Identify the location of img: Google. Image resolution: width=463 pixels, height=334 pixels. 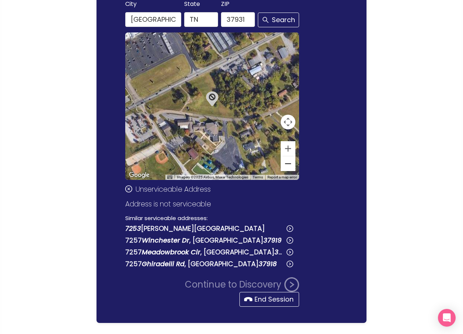
(139, 175).